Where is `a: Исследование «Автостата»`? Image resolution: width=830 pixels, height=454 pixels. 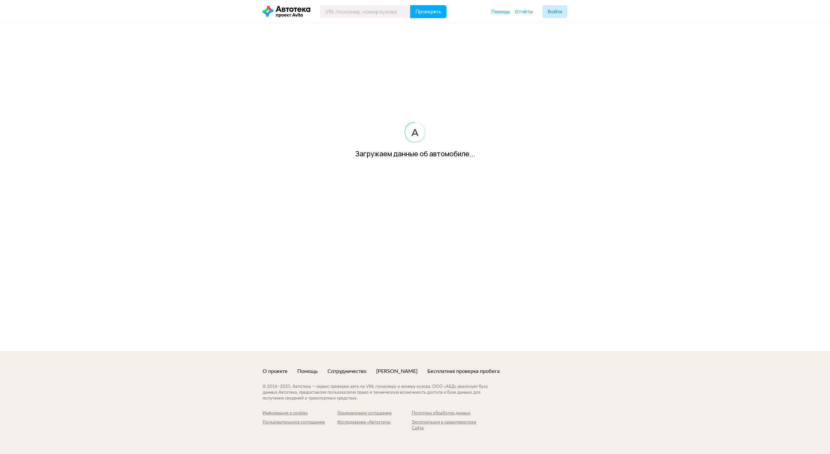
a: Исследование «Автостата» is located at coordinates (374, 425).